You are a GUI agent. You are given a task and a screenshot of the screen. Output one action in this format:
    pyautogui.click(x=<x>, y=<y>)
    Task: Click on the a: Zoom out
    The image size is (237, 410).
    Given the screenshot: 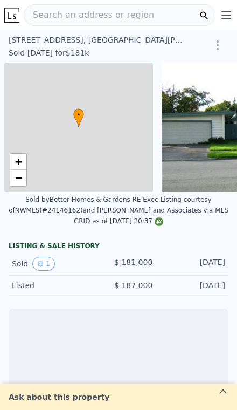 What is the action you would take?
    pyautogui.click(x=18, y=178)
    